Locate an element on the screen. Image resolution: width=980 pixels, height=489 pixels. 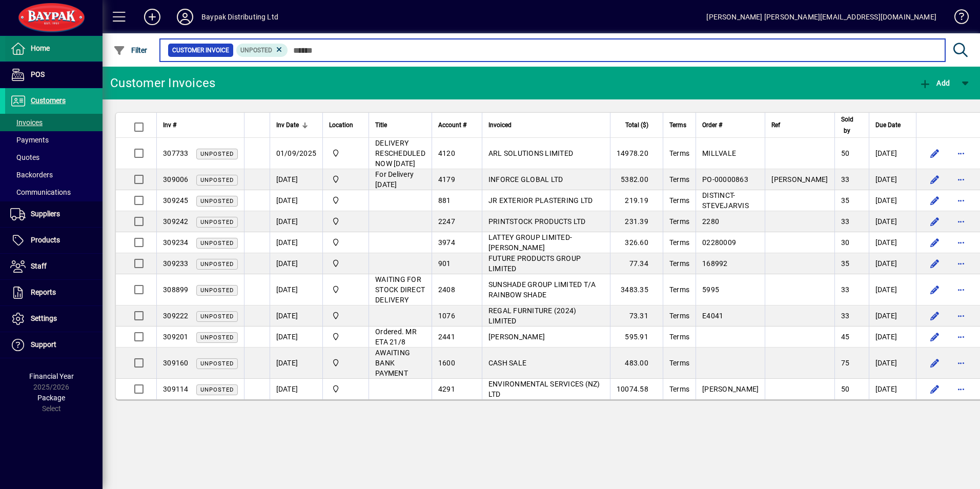
a: Staff is located at coordinates (54, 267).